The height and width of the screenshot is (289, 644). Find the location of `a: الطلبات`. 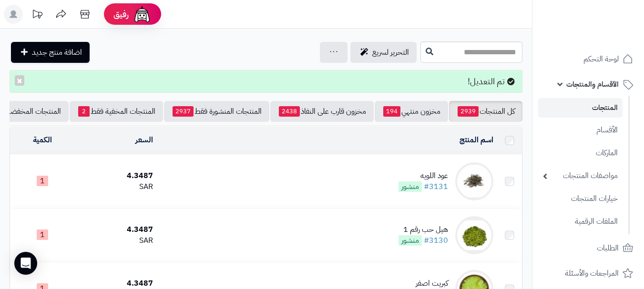

a: الطلبات is located at coordinates (589, 248).